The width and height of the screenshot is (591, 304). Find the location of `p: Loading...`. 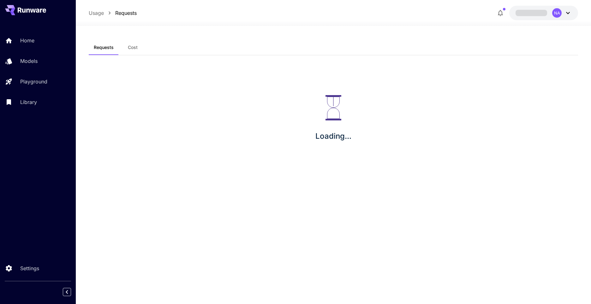

p: Loading... is located at coordinates (333, 136).